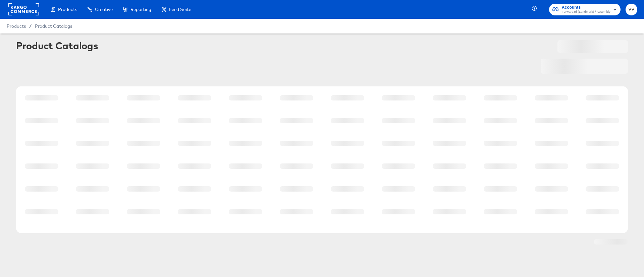 This screenshot has height=277, width=644. I want to click on span: Product Catalogs, so click(53, 26).